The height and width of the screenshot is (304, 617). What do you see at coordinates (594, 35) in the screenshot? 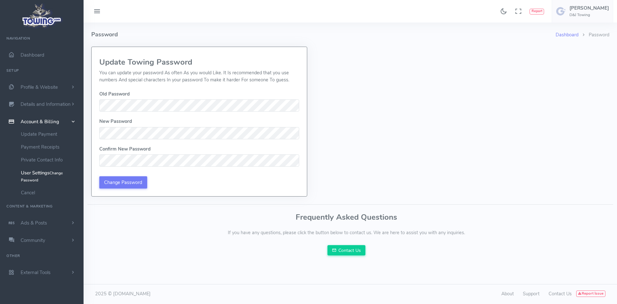
I see `li: Password` at bounding box center [594, 35].